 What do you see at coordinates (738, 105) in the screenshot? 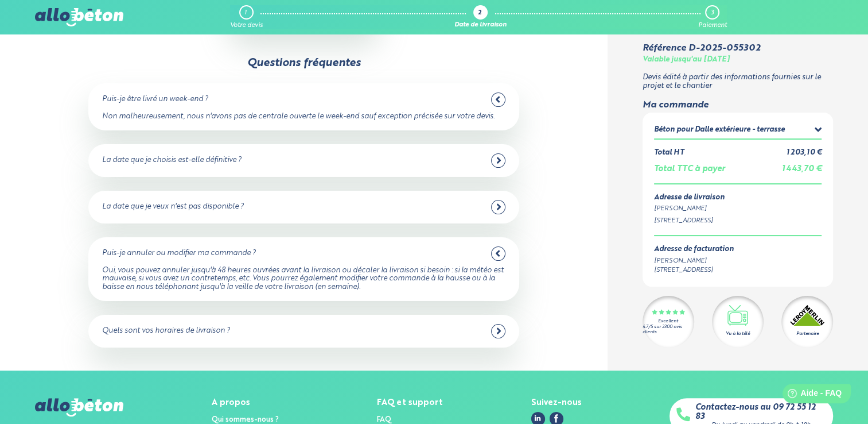
I see `div: Ma commande` at bounding box center [738, 105].